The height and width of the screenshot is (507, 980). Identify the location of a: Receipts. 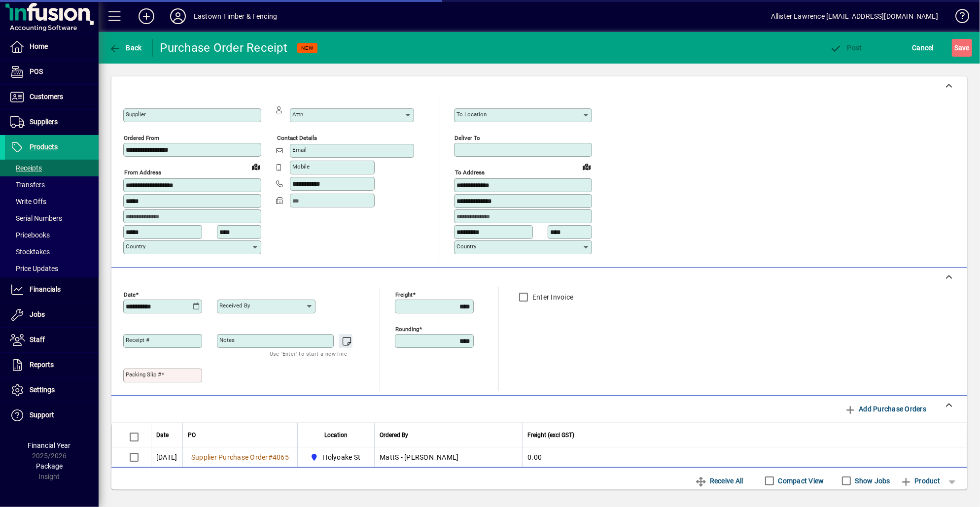
(52, 168).